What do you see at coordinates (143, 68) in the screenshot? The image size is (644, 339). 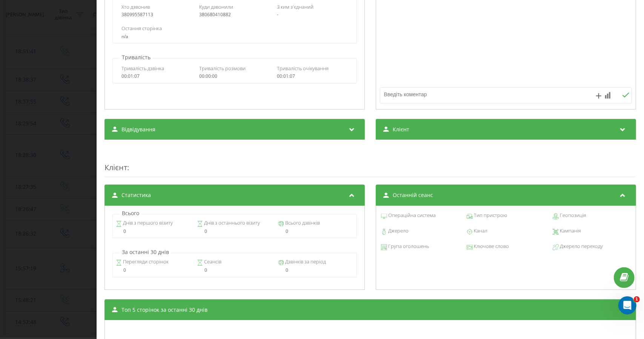 I see `span: Тривалість дзвінка` at bounding box center [143, 68].